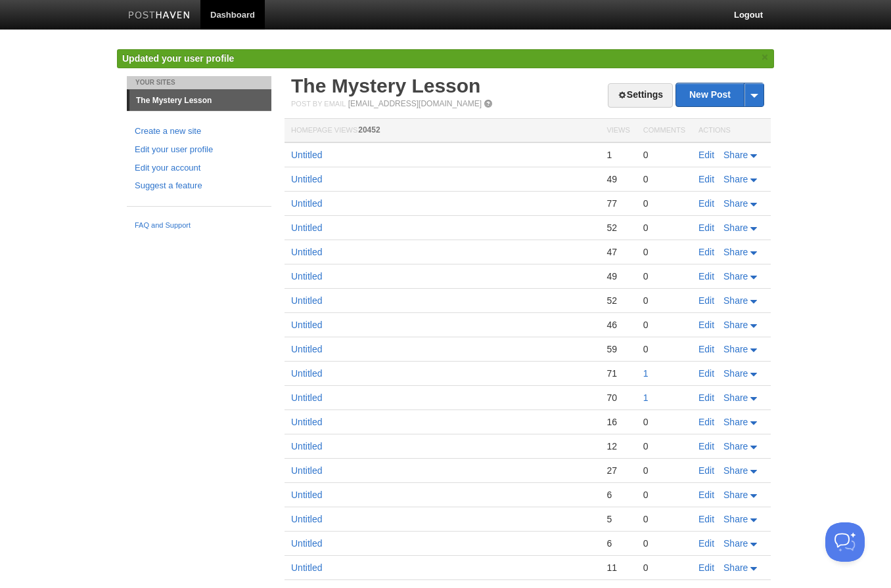  Describe the element at coordinates (719, 95) in the screenshot. I see `a: New Post` at that location.